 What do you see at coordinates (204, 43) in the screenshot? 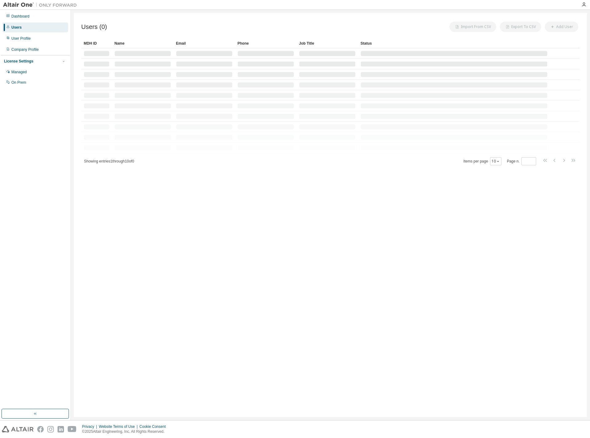
I see `div: Email` at bounding box center [204, 43].